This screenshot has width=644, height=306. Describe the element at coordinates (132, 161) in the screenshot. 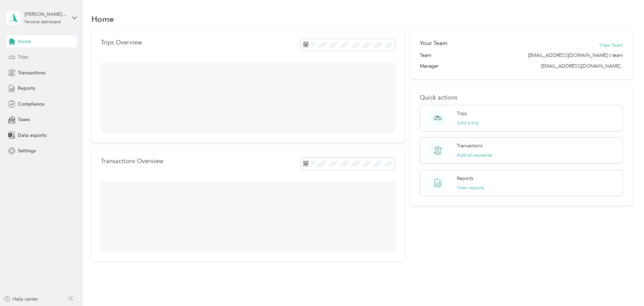

I see `p: Transactions Overview` at that location.